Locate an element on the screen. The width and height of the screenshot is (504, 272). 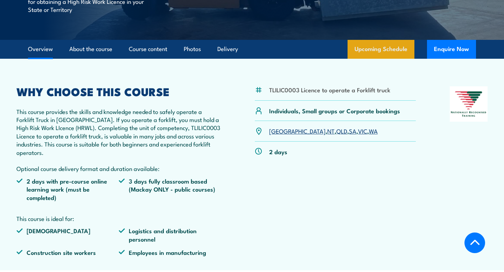
a: WA is located at coordinates (373, 131).